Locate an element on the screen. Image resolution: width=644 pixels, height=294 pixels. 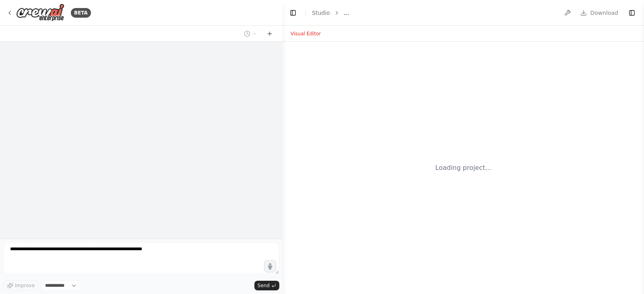
button: Switch to previous chat is located at coordinates (250, 34).